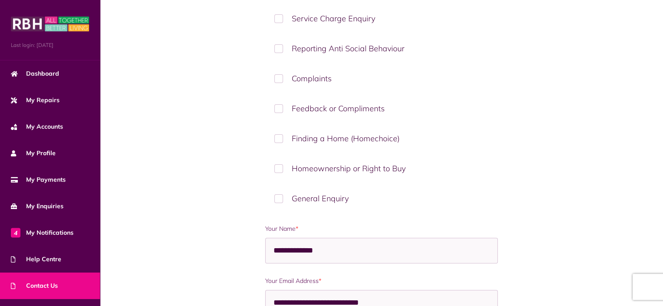 The height and width of the screenshot is (306, 663). What do you see at coordinates (36, 259) in the screenshot?
I see `span: Help Centre` at bounding box center [36, 259].